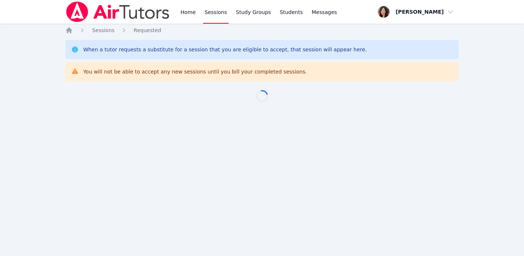  Describe the element at coordinates (147, 30) in the screenshot. I see `a: Requested` at that location.